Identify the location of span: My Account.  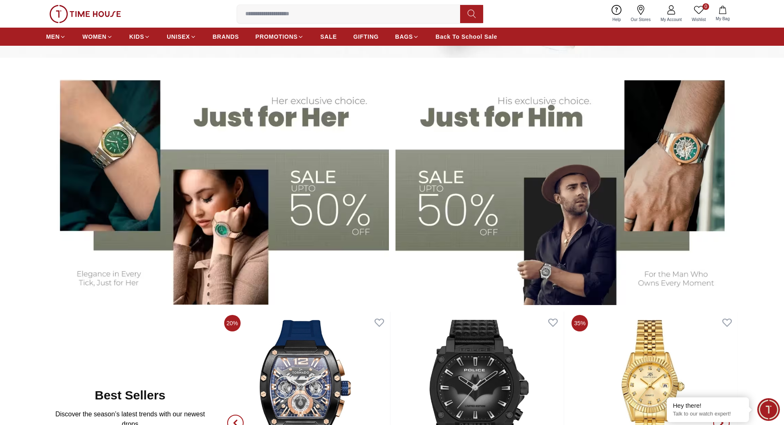
(672, 19).